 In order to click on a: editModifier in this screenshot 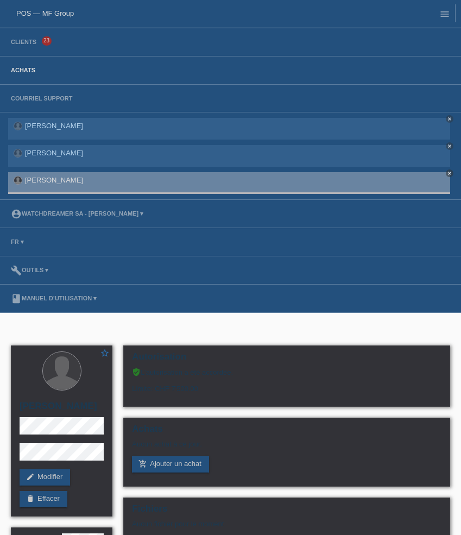, I will do `click(45, 478)`.